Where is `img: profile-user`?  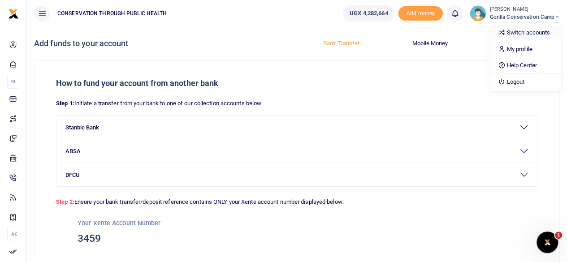
img: profile-user is located at coordinates (478, 13).